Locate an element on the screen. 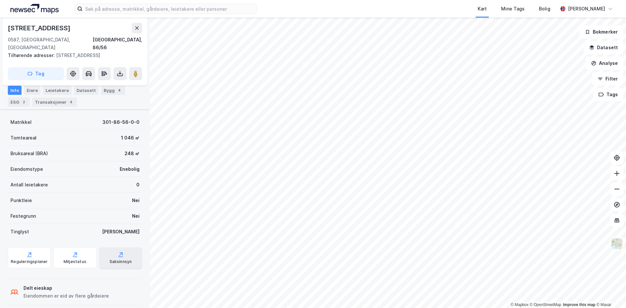 The height and width of the screenshot is (308, 626). div: Transaksjoner is located at coordinates (54, 102).